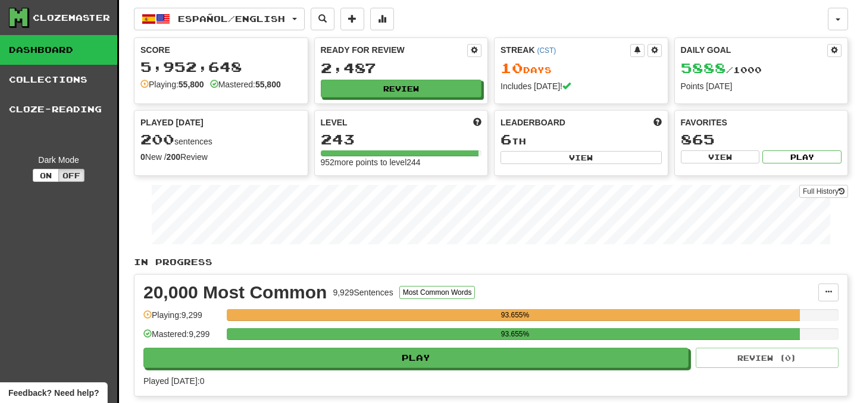 The image size is (857, 403). What do you see at coordinates (401, 139) in the screenshot?
I see `div: 243` at bounding box center [401, 139].